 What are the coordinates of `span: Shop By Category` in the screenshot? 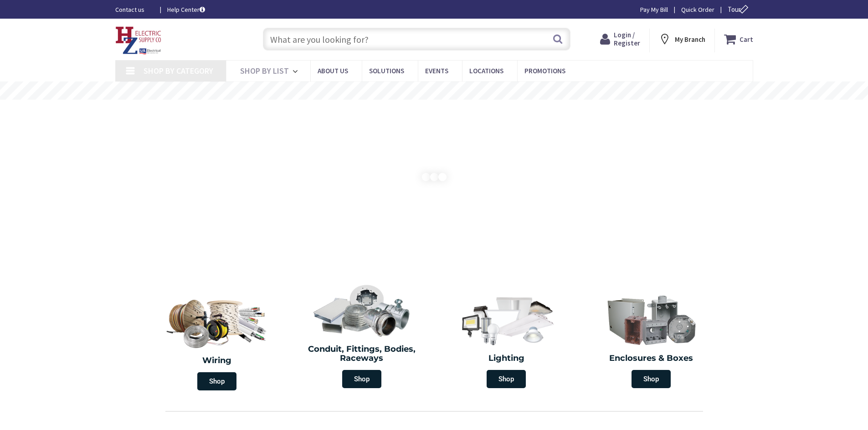 It's located at (178, 71).